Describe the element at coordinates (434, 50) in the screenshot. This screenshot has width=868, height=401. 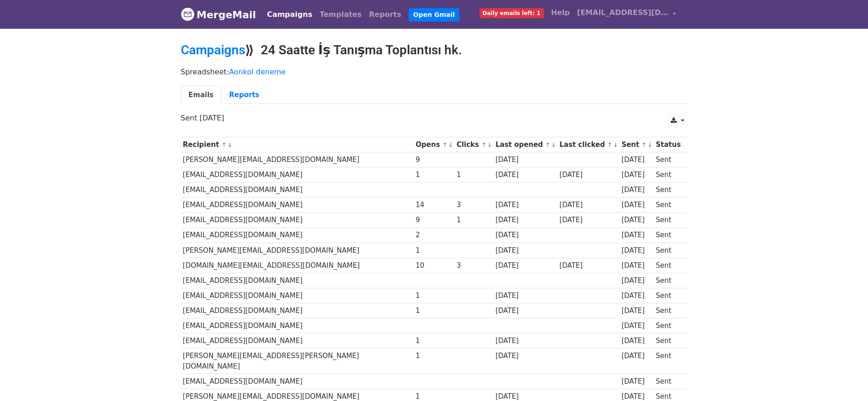
I see `h2: ⟫ 24 Saatte İş Tanışma Toplantısı hk.` at that location.